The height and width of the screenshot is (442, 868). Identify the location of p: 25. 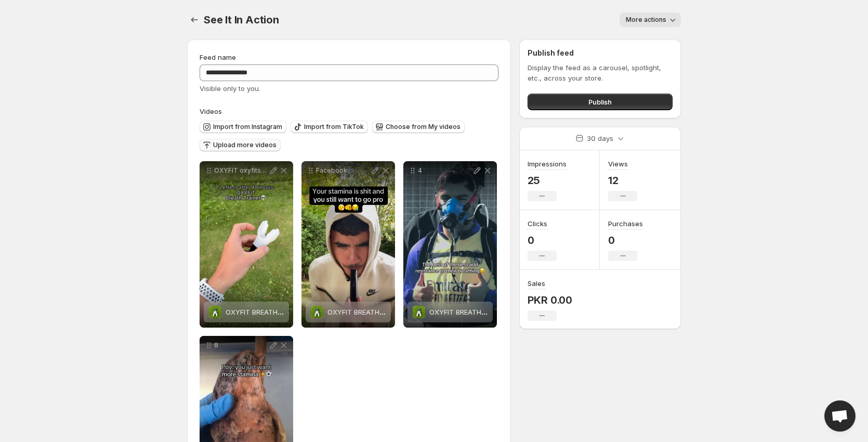
(547, 181).